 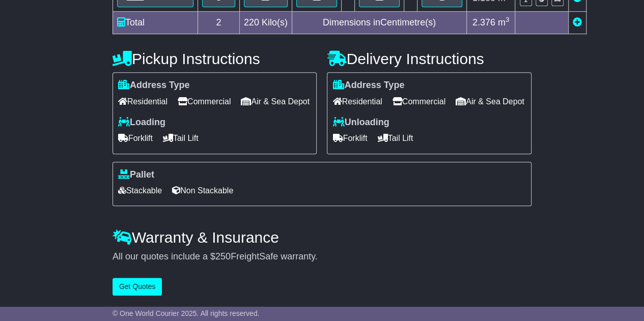 I want to click on a: Add new item, so click(x=578, y=23).